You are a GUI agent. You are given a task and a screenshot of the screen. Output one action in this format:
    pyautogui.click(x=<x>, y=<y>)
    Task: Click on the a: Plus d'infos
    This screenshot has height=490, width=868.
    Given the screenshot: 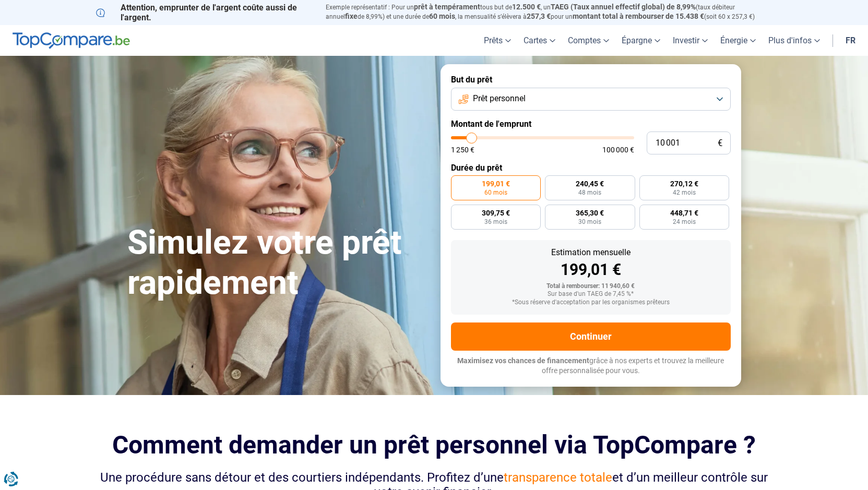 What is the action you would take?
    pyautogui.click(x=794, y=40)
    